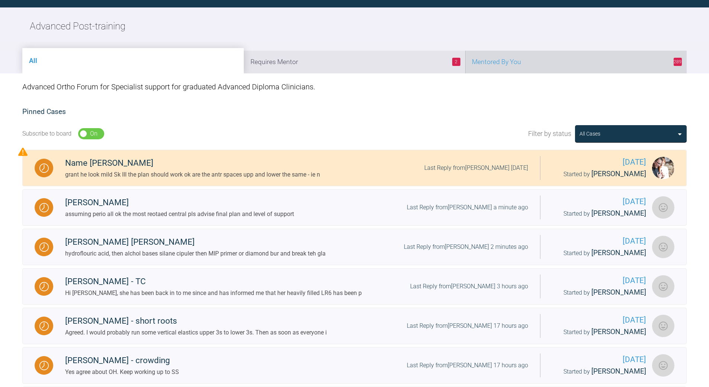 The width and height of the screenshot is (709, 387). Describe the element at coordinates (122, 372) in the screenshot. I see `div: Yes agree about OH. Keep working up to SS` at that location.